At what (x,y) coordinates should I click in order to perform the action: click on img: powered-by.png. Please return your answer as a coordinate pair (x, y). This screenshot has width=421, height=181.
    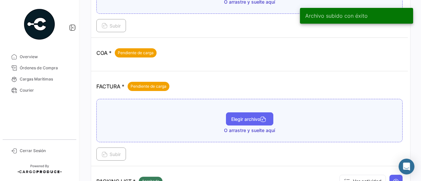
    Looking at the image, I should click on (39, 24).